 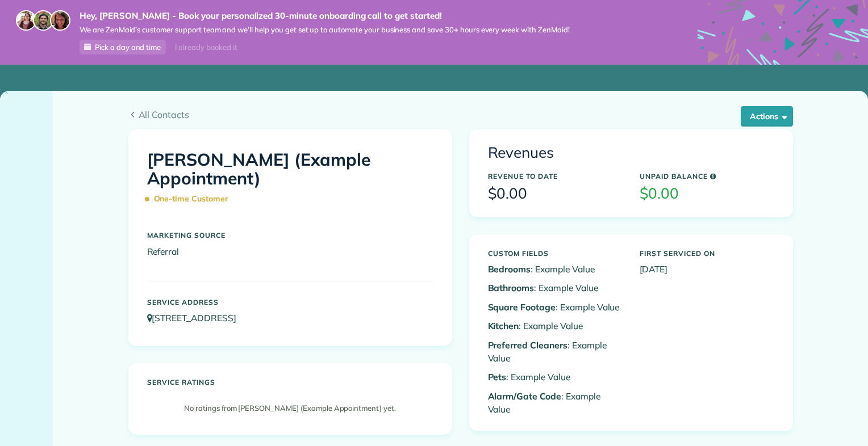 I want to click on span: All Contacts, so click(x=465, y=114).